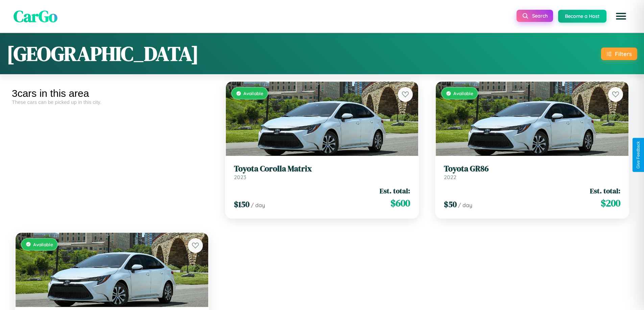  What do you see at coordinates (112, 93) in the screenshot?
I see `div: 3 cars in this area` at bounding box center [112, 93].